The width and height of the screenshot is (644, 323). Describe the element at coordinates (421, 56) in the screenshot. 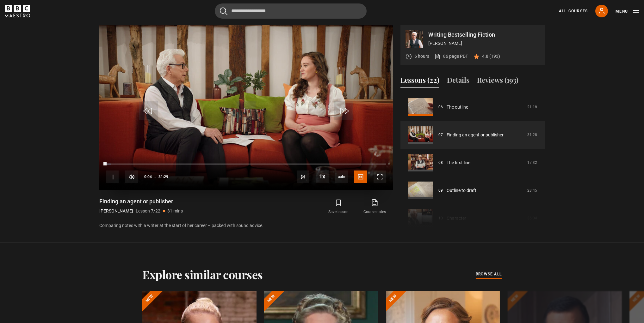

I see `p: 6 hours` at that location.